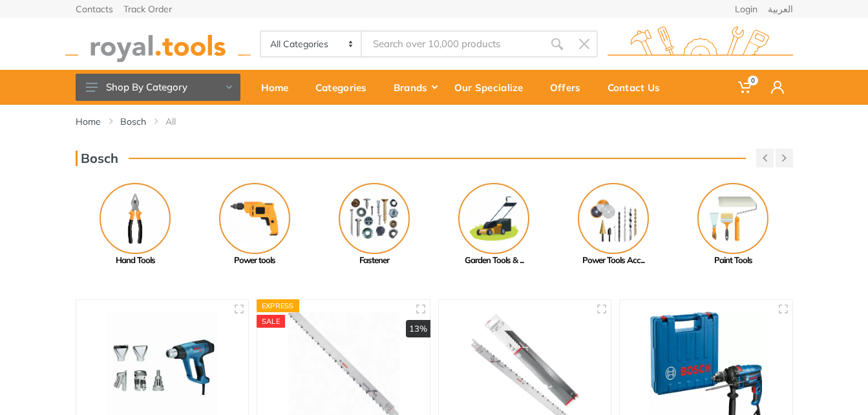 This screenshot has height=415, width=868. Describe the element at coordinates (638, 87) in the screenshot. I see `div: Contact Us` at that location.